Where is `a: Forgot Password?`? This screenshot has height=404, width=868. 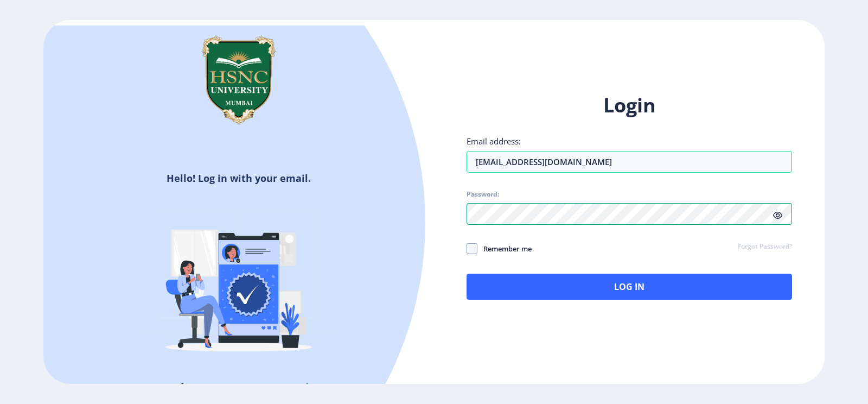
a: Forgot Password? is located at coordinates (765, 247).